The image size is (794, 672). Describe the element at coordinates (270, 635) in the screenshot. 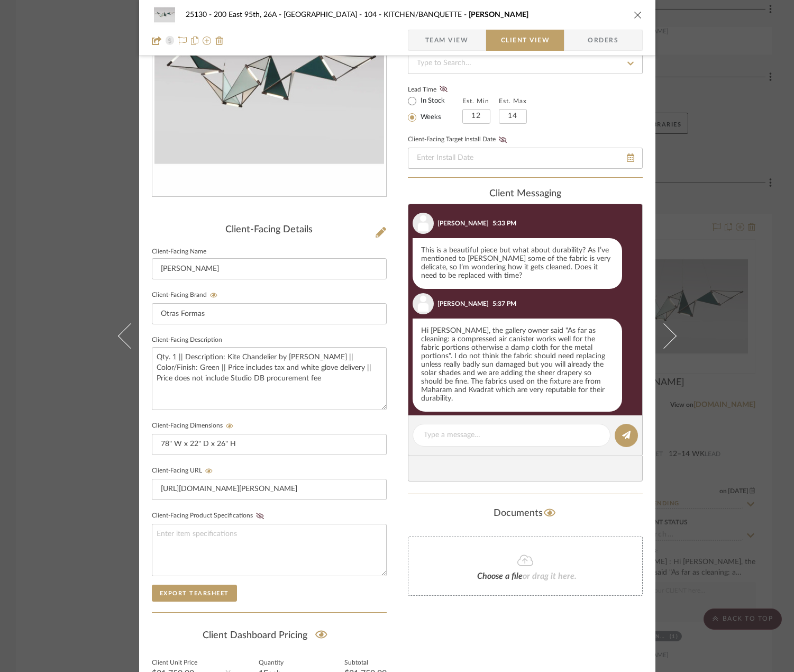

I see `div: Client Dashboard Pricing` at that location.